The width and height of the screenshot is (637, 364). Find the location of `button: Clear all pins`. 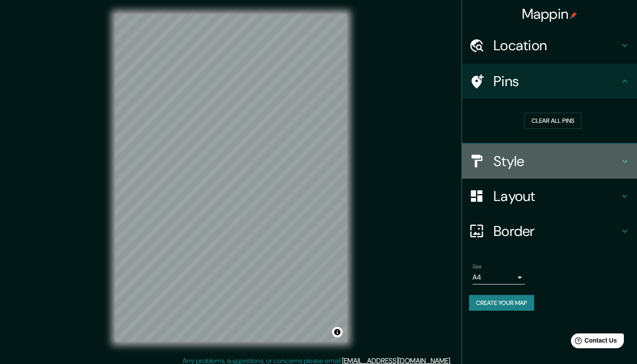

button: Clear all pins is located at coordinates (553, 120).